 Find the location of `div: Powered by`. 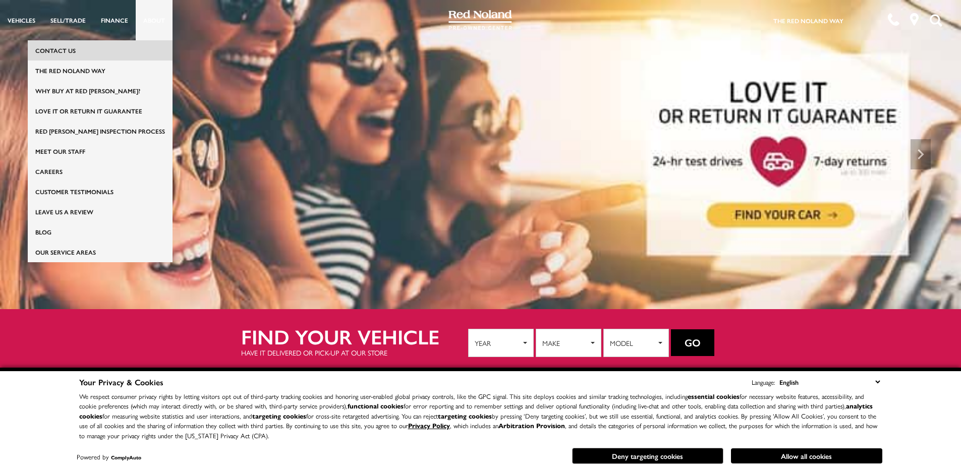

div: Powered by is located at coordinates (109, 457).